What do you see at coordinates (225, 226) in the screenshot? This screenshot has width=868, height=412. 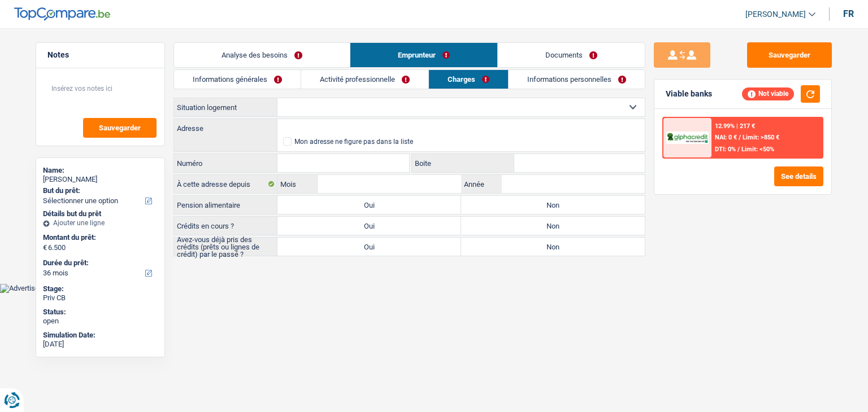 I see `label: Crédits en cours ?` at bounding box center [225, 226].